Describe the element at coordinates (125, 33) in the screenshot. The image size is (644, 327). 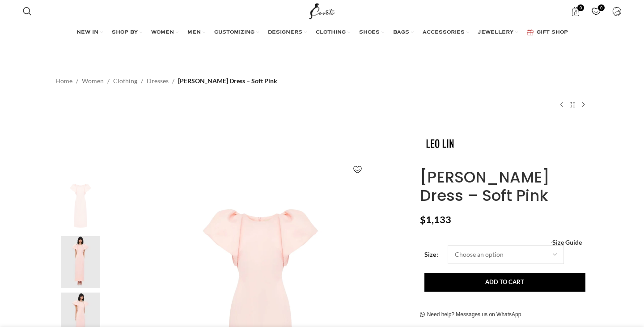
I see `span: SHOP BY` at that location.